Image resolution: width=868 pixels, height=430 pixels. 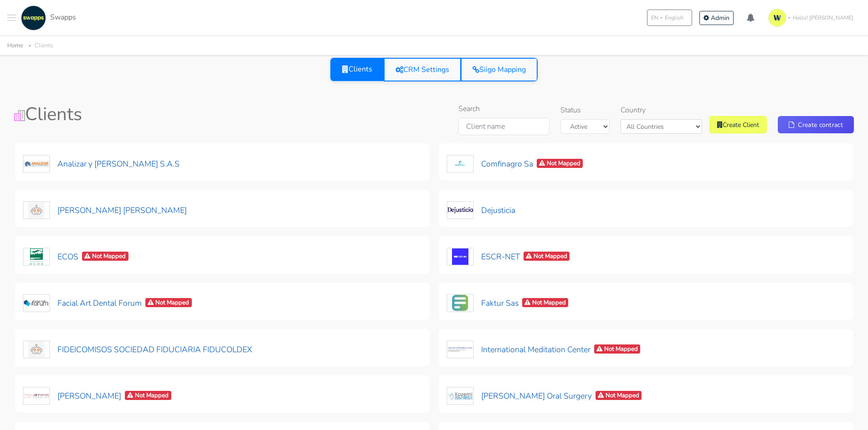 What do you see at coordinates (461, 303) in the screenshot?
I see `img: Faktur Sas` at bounding box center [461, 303].